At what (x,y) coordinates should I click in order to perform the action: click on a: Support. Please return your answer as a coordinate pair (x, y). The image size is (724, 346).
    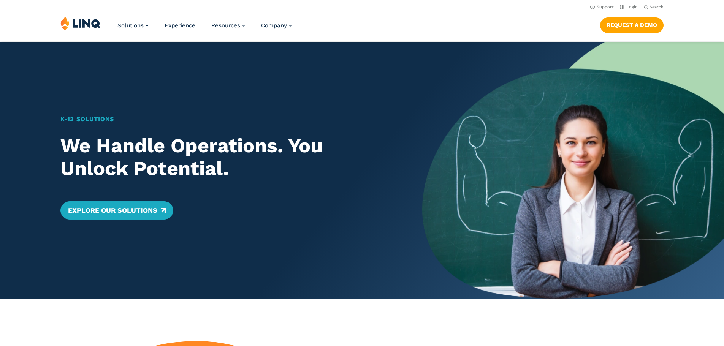
    Looking at the image, I should click on (602, 7).